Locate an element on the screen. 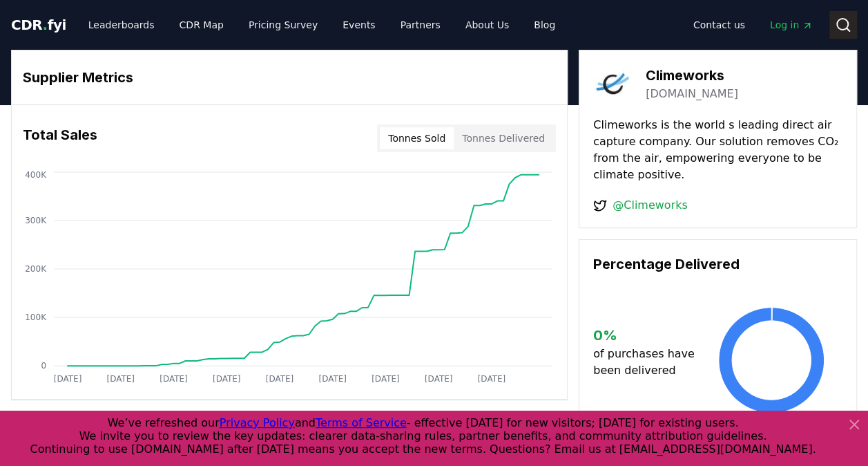  h3: Climeworks is located at coordinates (692, 75).